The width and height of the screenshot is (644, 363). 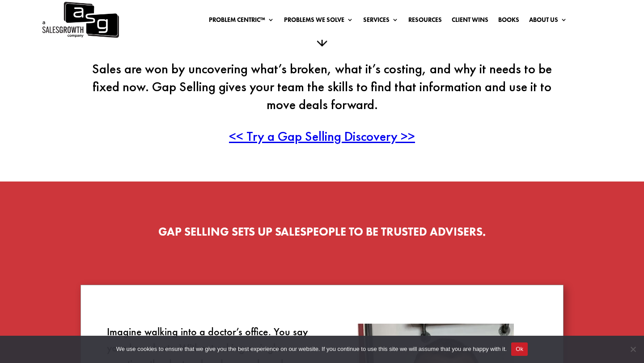 I want to click on a: Books, so click(x=509, y=21).